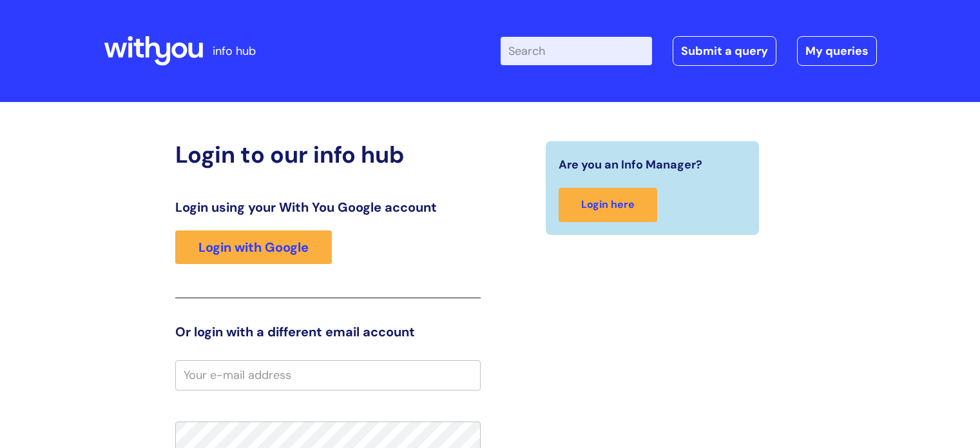 Image resolution: width=980 pixels, height=448 pixels. What do you see at coordinates (838, 51) in the screenshot?
I see `a: My queries` at bounding box center [838, 51].